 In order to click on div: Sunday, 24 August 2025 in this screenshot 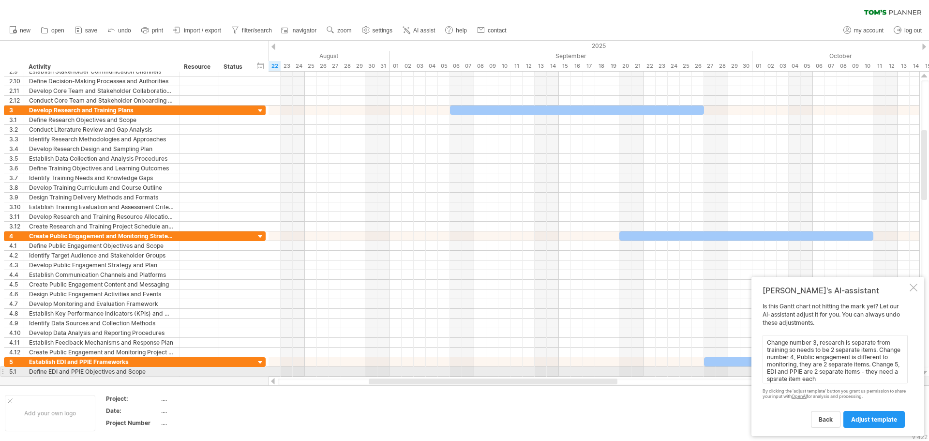, I will do `click(298, 66)`.